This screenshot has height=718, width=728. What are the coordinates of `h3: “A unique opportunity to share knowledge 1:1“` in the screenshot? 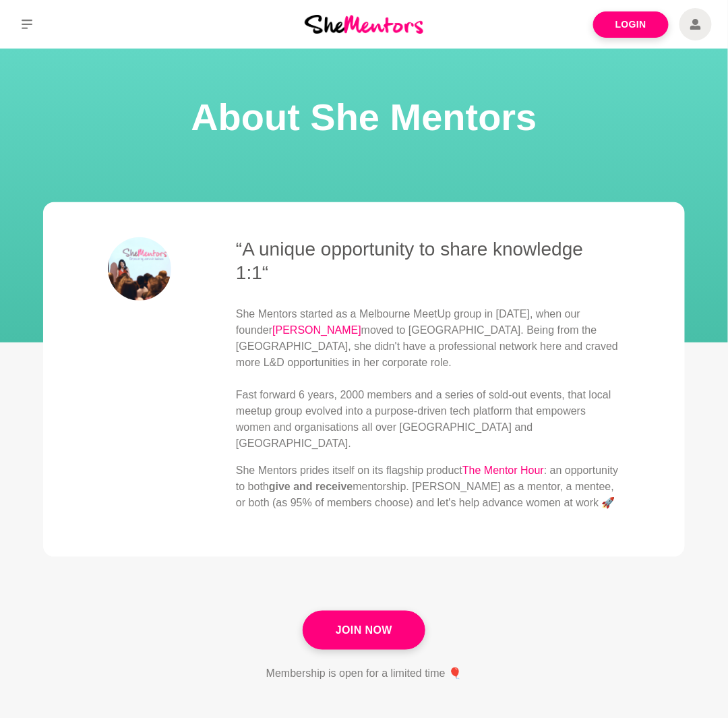 It's located at (428, 261).